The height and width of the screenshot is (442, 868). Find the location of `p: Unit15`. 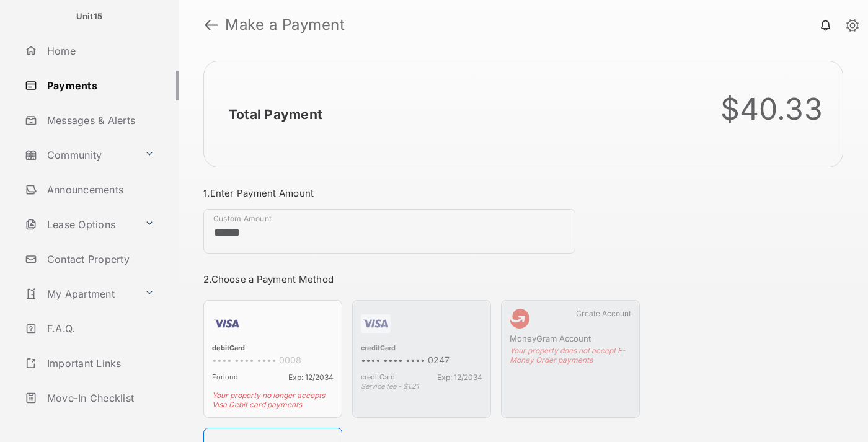

p: Unit15 is located at coordinates (89, 17).